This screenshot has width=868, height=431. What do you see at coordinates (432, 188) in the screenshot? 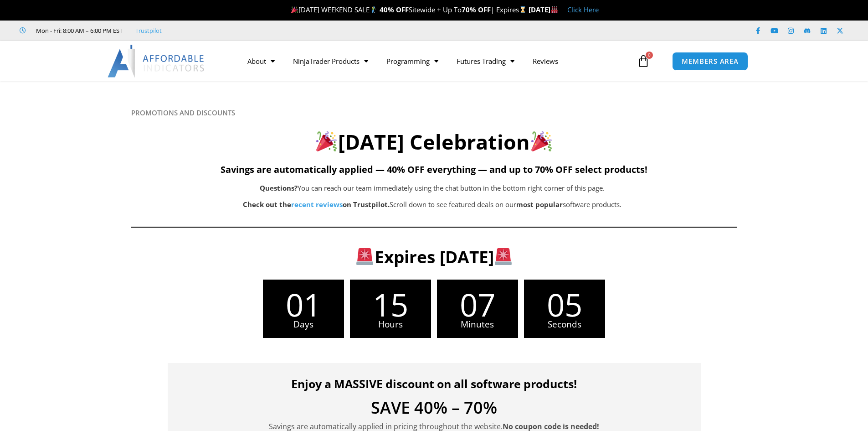
I see `p: You can reach our team immediately using the chat button in the bottom right corner of this page.` at bounding box center [432, 188].